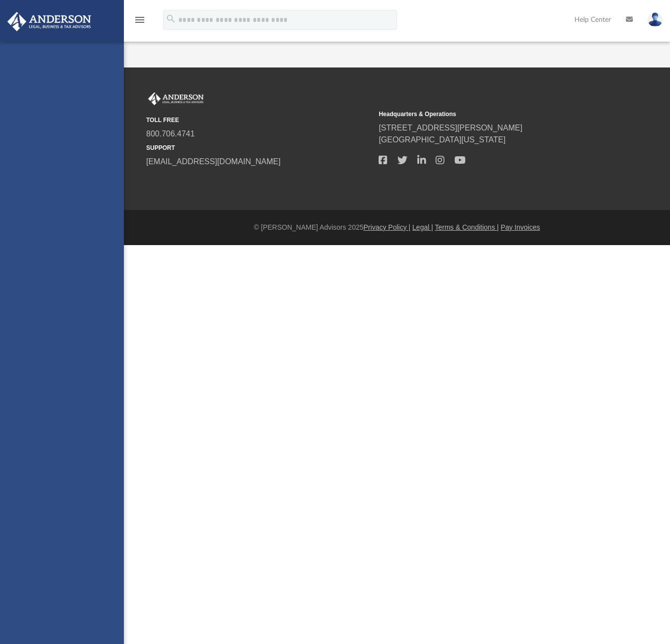 Image resolution: width=670 pixels, height=644 pixels. What do you see at coordinates (491, 114) in the screenshot?
I see `small: Headquarters & Operations` at bounding box center [491, 114].